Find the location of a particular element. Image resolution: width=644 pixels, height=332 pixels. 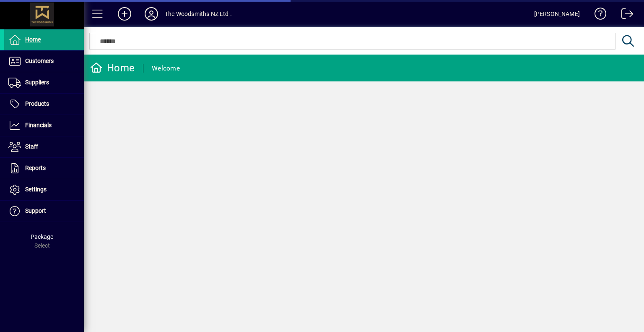

div: The Woodsmiths NZ Ltd . is located at coordinates (199, 14).